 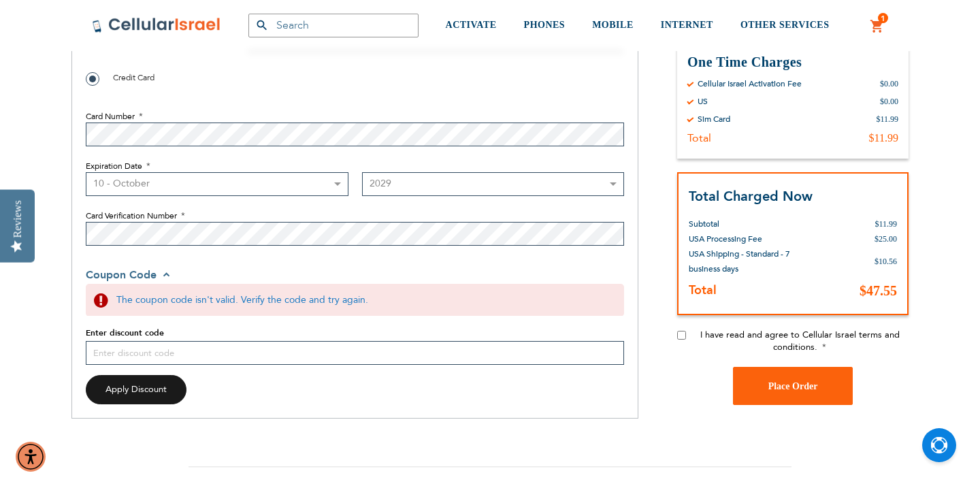 I want to click on span: 1, so click(x=883, y=19).